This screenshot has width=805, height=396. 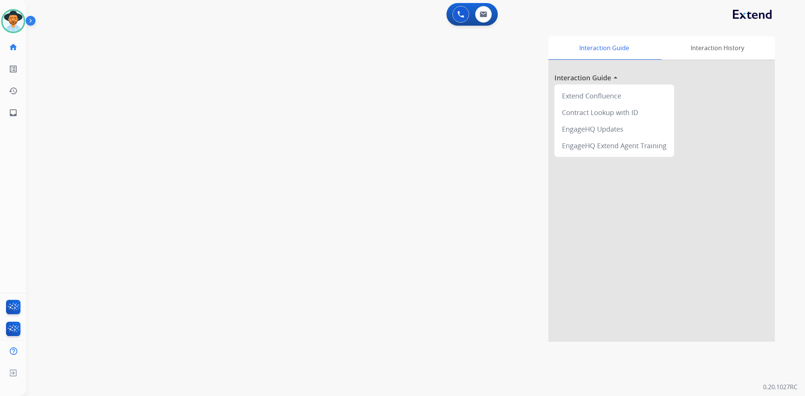 What do you see at coordinates (604, 48) in the screenshot?
I see `div: Interaction Guide` at bounding box center [604, 48].